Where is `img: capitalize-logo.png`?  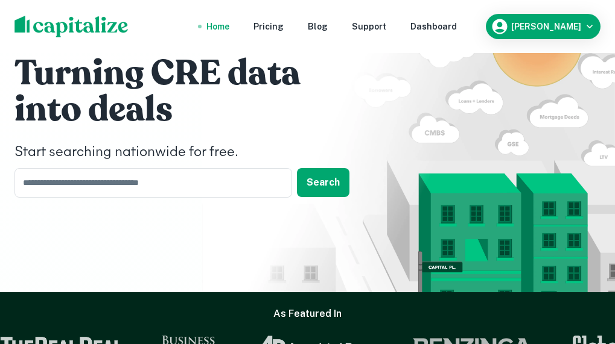 img: capitalize-logo.png is located at coordinates (71, 27).